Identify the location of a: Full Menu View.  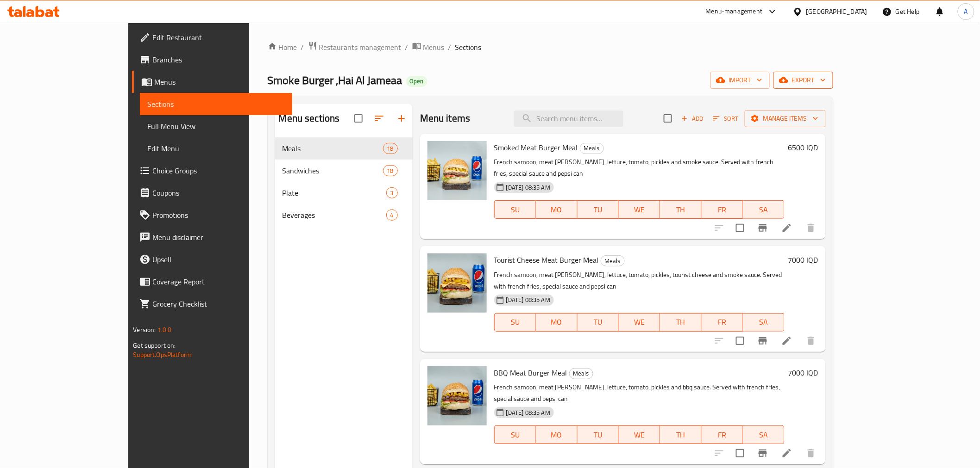
(216, 126).